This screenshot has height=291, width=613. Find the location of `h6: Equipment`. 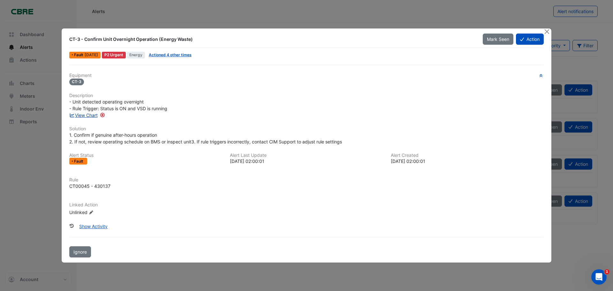

h6: Equipment is located at coordinates (307, 75).